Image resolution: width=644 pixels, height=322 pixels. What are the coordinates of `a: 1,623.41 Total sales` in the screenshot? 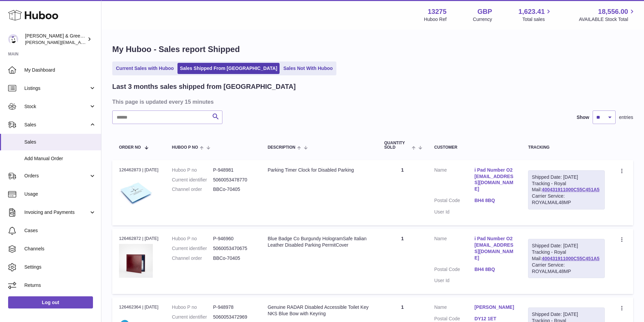 It's located at (535, 15).